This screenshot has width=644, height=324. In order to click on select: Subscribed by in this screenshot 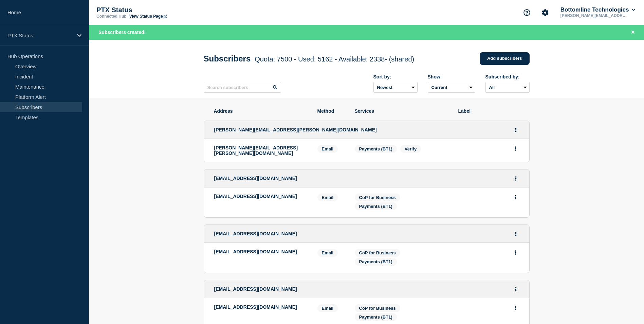, I will do `click(507, 87)`.